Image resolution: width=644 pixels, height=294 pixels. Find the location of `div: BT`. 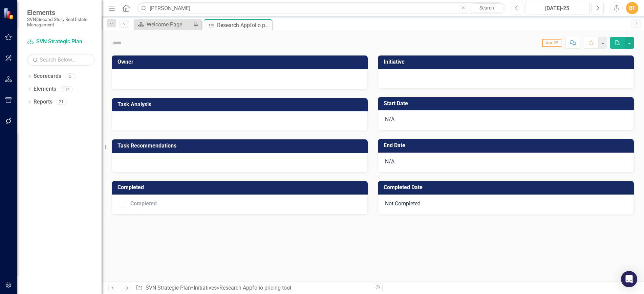

div: BT is located at coordinates (632, 8).